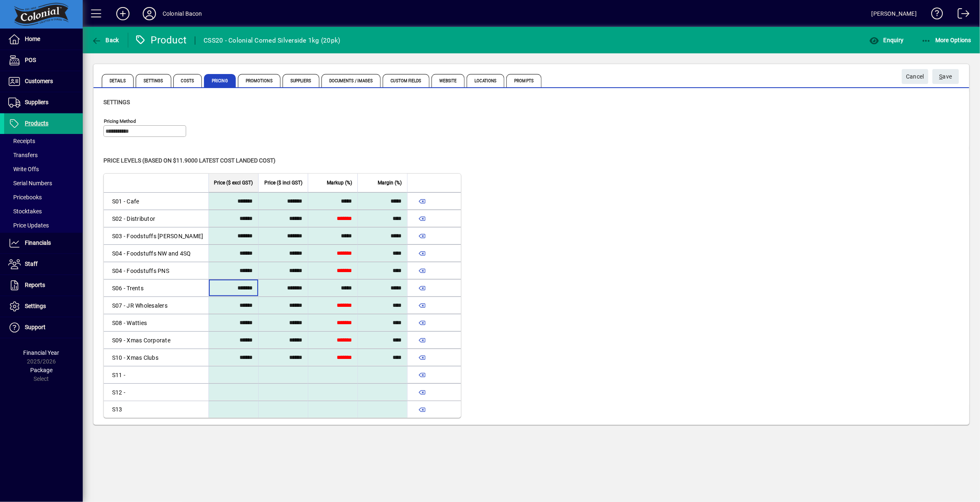 The width and height of the screenshot is (980, 502). I want to click on a: Price Updates, so click(44, 226).